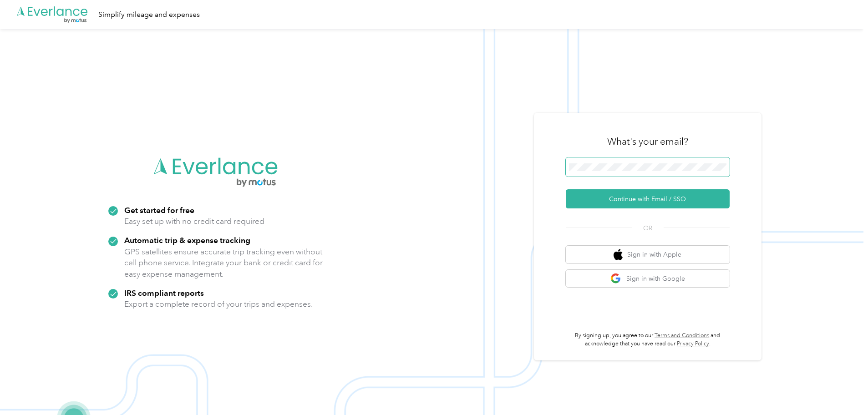 The image size is (868, 415). What do you see at coordinates (648, 199) in the screenshot?
I see `button: Continue with Email / SSO` at bounding box center [648, 199].